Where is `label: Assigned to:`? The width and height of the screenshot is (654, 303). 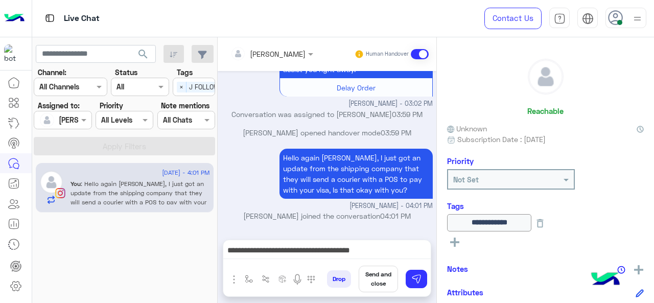 label: Assigned to: is located at coordinates (59, 105).